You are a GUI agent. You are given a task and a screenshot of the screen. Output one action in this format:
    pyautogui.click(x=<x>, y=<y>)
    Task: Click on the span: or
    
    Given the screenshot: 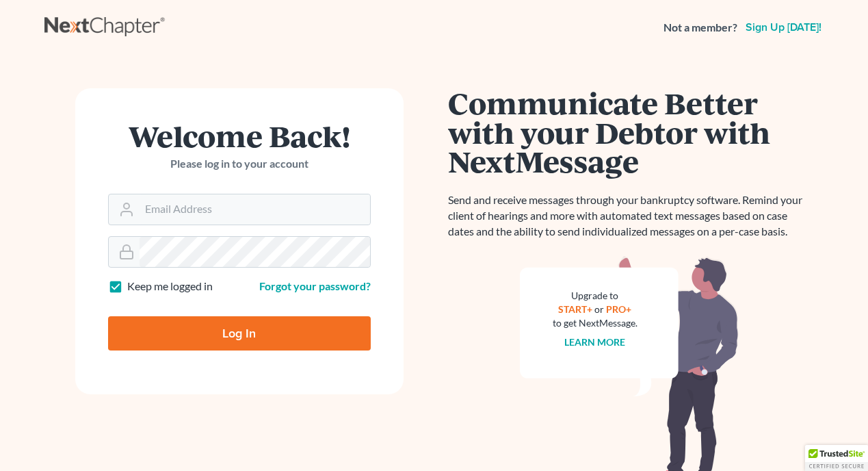 What is the action you would take?
    pyautogui.click(x=599, y=309)
    